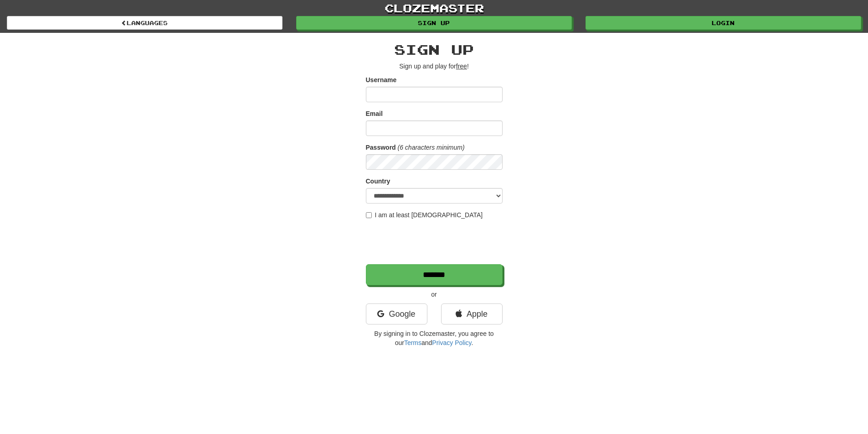 The image size is (868, 434). Describe the element at coordinates (396, 314) in the screenshot. I see `a: Google` at that location.